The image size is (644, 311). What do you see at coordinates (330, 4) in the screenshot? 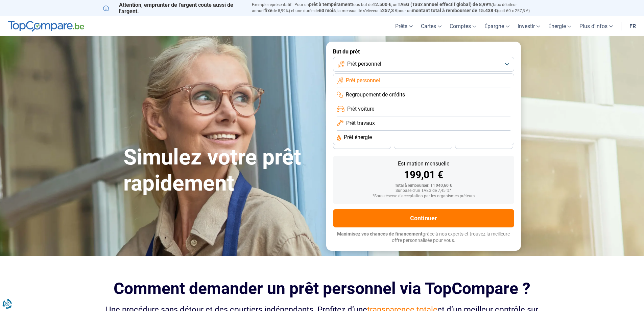
I see `span: prêt à tempérament` at bounding box center [330, 4].